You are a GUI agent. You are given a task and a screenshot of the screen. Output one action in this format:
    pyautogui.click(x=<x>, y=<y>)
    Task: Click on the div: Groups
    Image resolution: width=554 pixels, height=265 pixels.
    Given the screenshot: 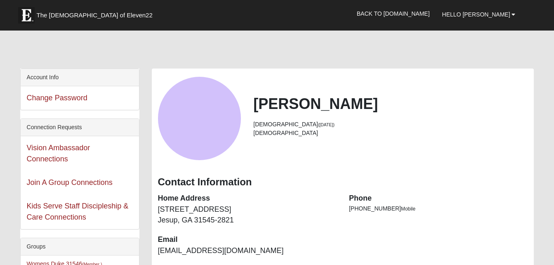 What is the action you would take?
    pyautogui.click(x=80, y=247)
    